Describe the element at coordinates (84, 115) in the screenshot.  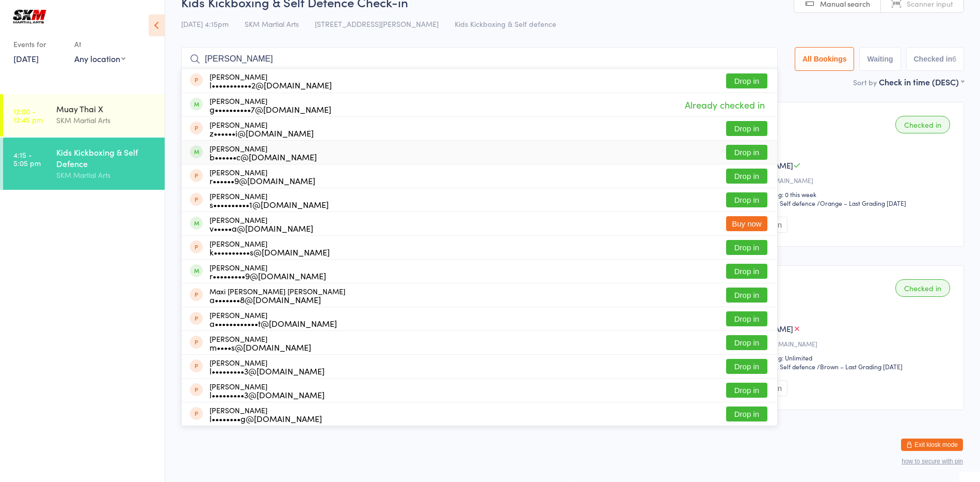
I see `a: 12:00 -12:45 pmMuay Thai XSKM Martial Arts` at that location.